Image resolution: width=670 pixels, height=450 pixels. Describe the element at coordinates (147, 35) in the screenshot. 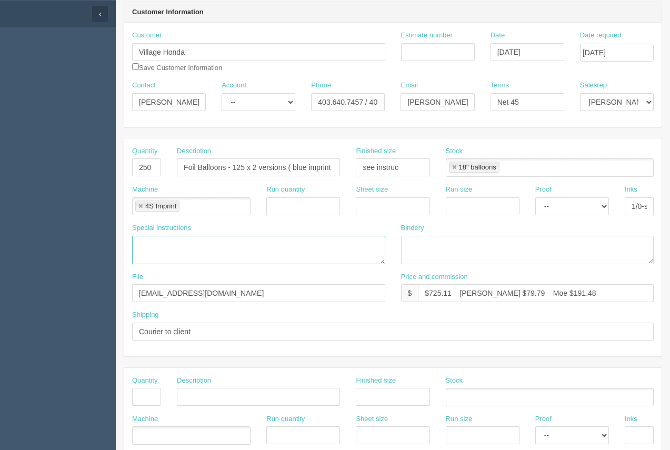

I see `label: Customer` at that location.